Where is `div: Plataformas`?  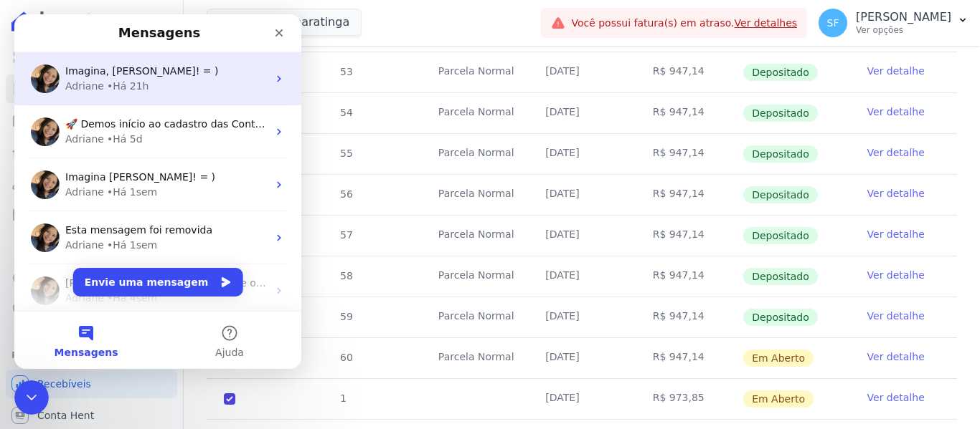
div: Plataformas is located at coordinates (91, 355).